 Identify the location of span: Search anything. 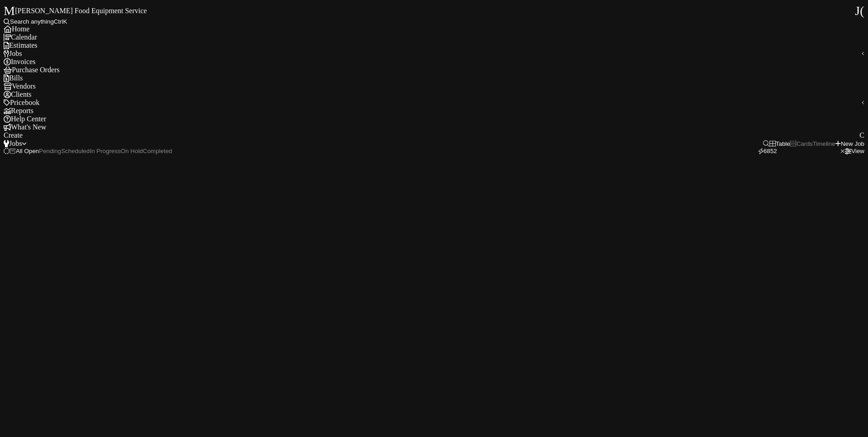
(32, 22).